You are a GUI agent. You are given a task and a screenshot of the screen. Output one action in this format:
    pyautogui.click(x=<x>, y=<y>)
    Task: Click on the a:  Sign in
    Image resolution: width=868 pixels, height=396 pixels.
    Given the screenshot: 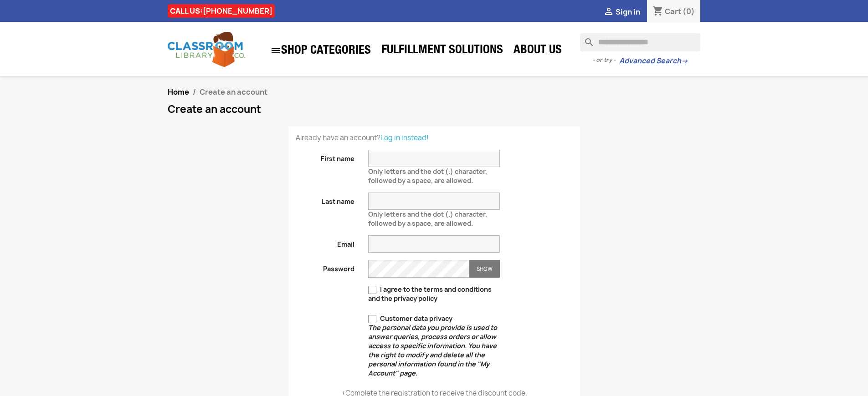 What is the action you would take?
    pyautogui.click(x=622, y=12)
    